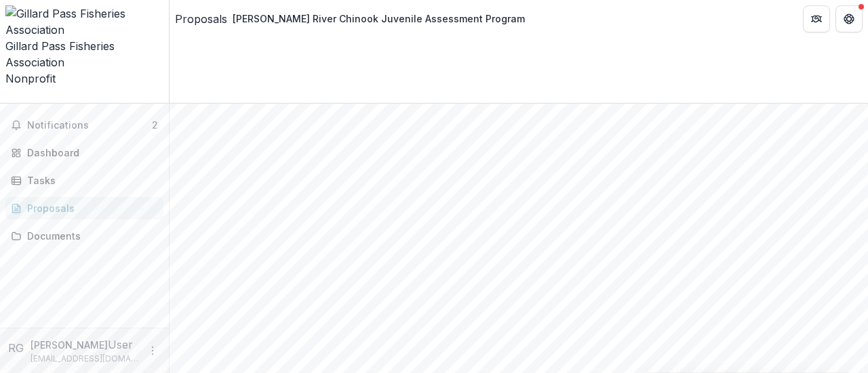  I want to click on button: Partners, so click(816, 19).